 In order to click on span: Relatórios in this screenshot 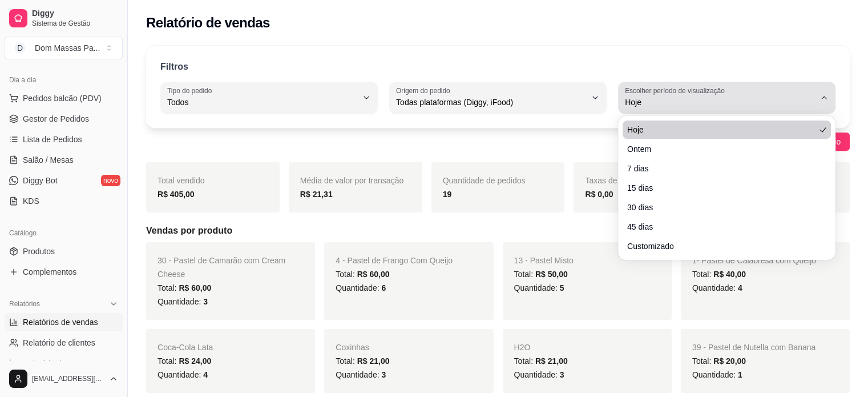, I will do `click(25, 304)`.